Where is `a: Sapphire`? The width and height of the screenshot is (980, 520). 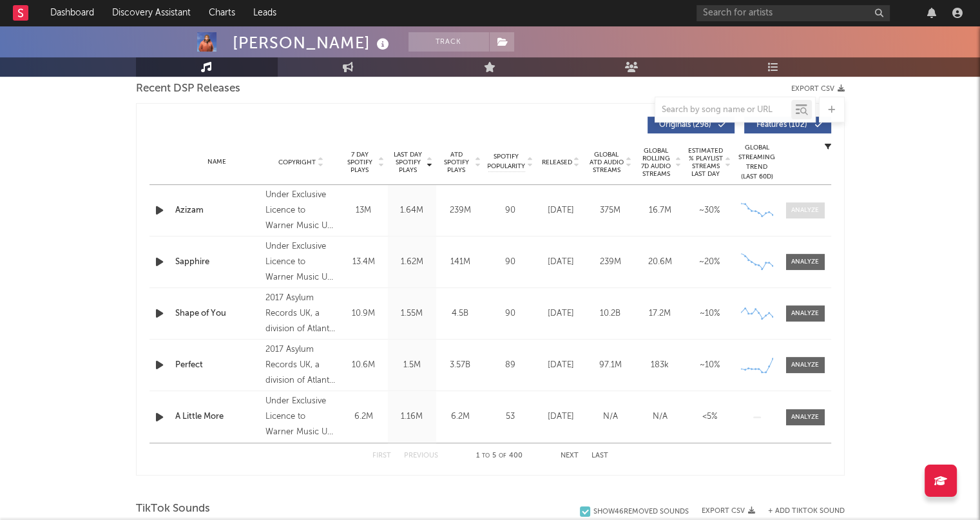 a: Sapphire is located at coordinates (217, 262).